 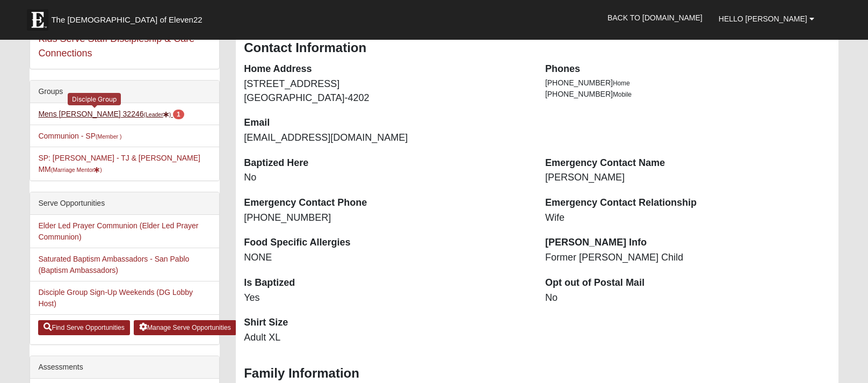 What do you see at coordinates (386, 243) in the screenshot?
I see `dt: Food Specific Allergies` at bounding box center [386, 243].